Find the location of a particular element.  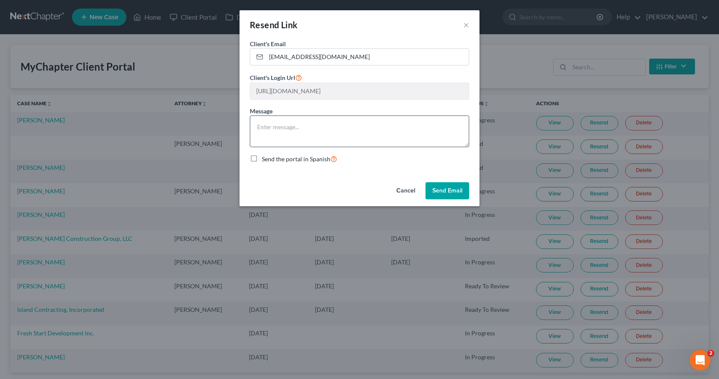

label: Message is located at coordinates (261, 111).